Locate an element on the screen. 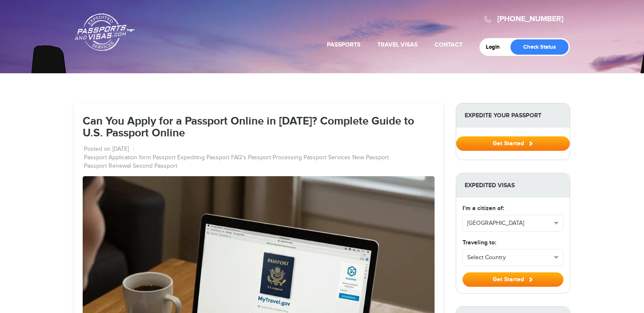  a: Second Passport is located at coordinates (155, 167).